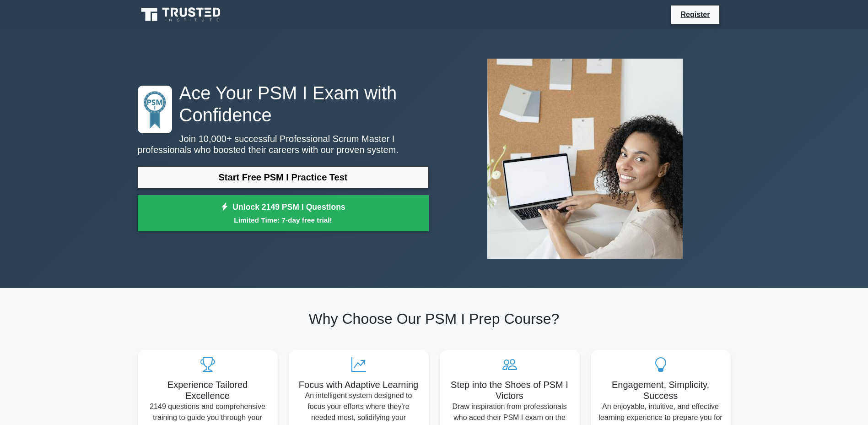 This screenshot has width=868, height=425. Describe the element at coordinates (283, 220) in the screenshot. I see `small: Limited Time: 7-day free trial!` at that location.